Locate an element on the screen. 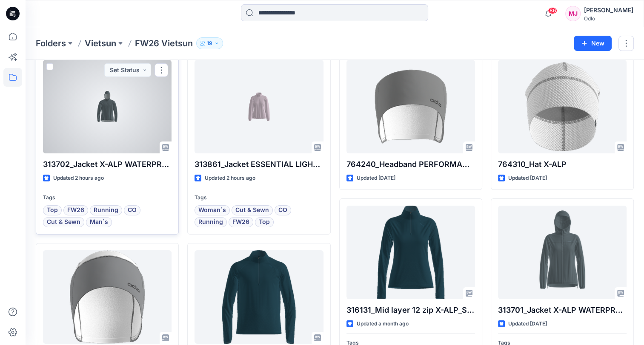 The image size is (644, 345). p: 313861_Jacket ESSENTIAL LIGHT_SMS_3D is located at coordinates (259, 165).